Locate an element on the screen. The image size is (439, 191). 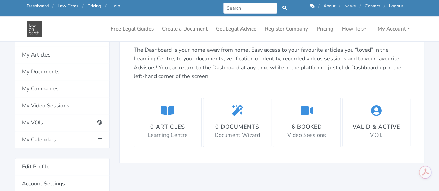
input: Search is located at coordinates (250, 8).